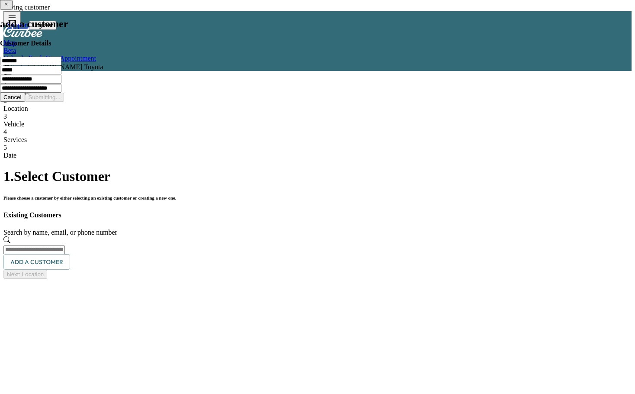 This screenshot has width=635, height=394. What do you see at coordinates (318, 47) in the screenshot?
I see `a: MapBeta` at bounding box center [318, 47].